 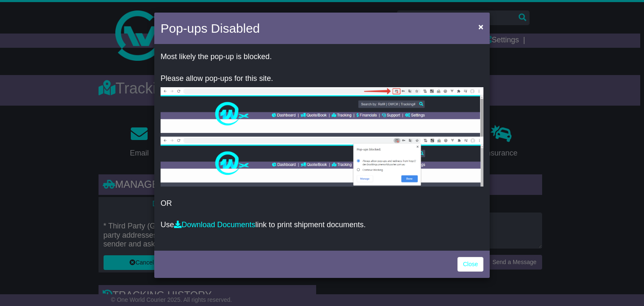 I want to click on p: Most likely the pop-up is blocked., so click(x=322, y=57).